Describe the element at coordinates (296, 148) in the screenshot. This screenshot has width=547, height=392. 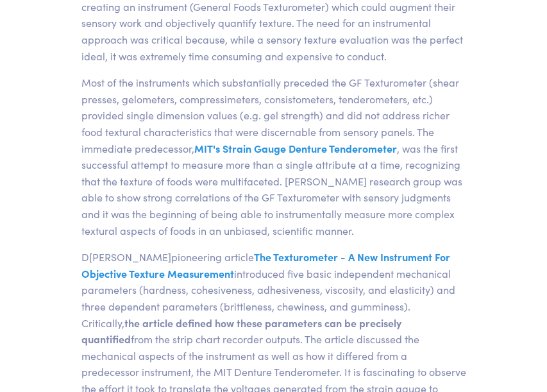
I see `span: MIT's Strain Gauge Denture Tenderometer` at that location.